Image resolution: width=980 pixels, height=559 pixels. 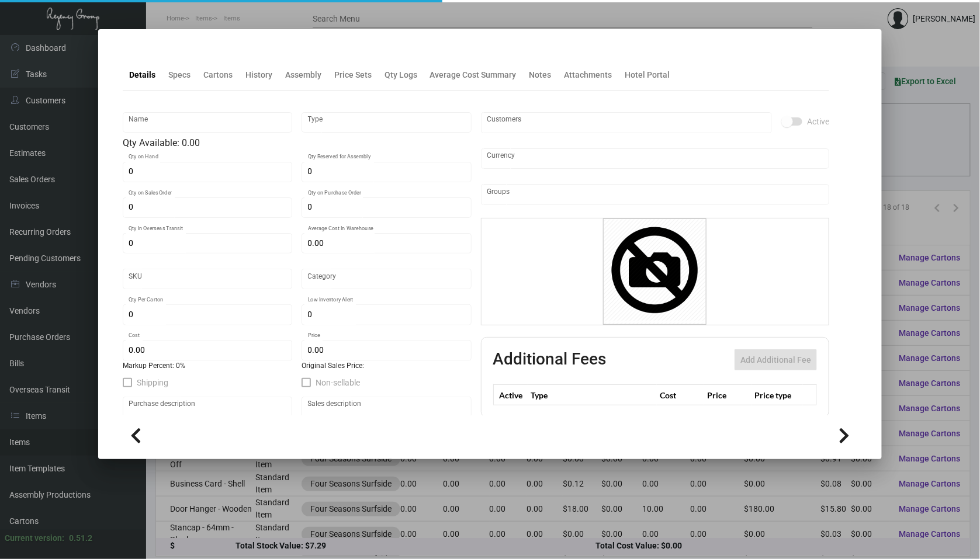 What do you see at coordinates (401, 75) in the screenshot?
I see `div: Qty Logs` at bounding box center [401, 75].